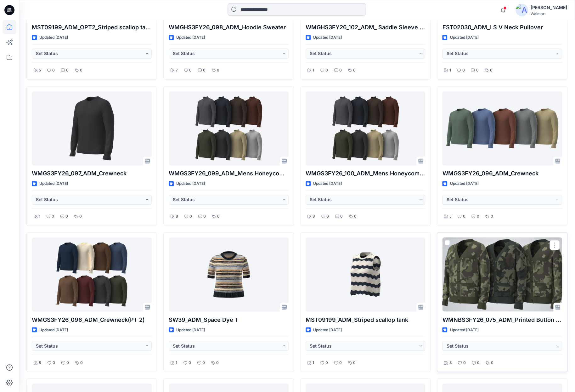 This screenshot has width=575, height=392. What do you see at coordinates (92, 274) in the screenshot?
I see `a: WMGS3FY26_096_ADM_Crewneck(PT 2)` at bounding box center [92, 274].